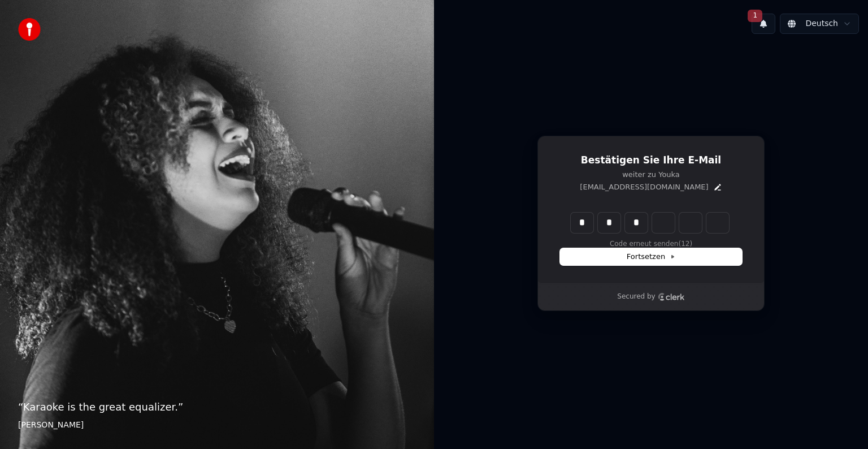 This screenshot has width=868, height=449. What do you see at coordinates (651, 257) in the screenshot?
I see `span: Fortsetzen` at bounding box center [651, 257].